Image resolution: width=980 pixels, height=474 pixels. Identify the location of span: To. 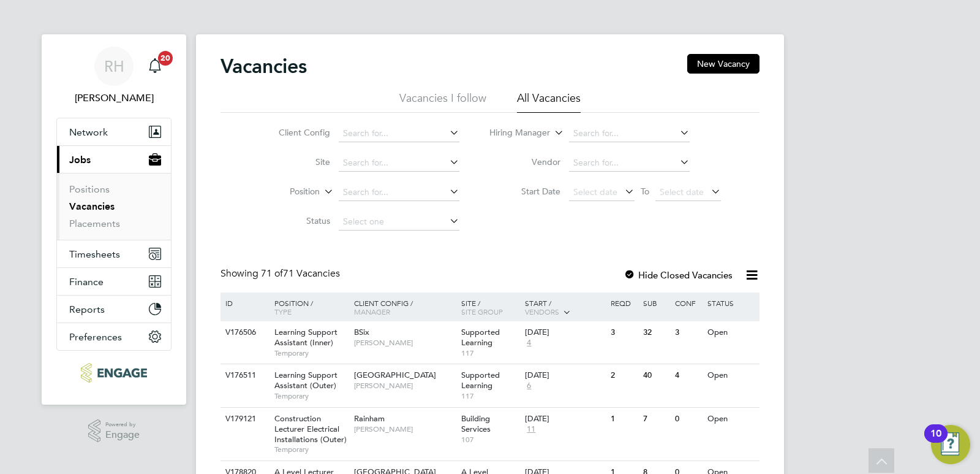
(645, 191).